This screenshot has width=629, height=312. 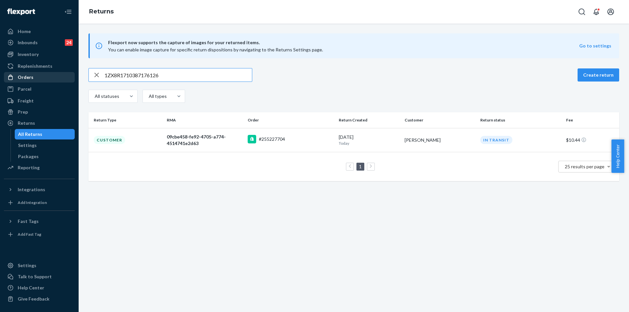 I want to click on a: Freight, so click(x=39, y=101).